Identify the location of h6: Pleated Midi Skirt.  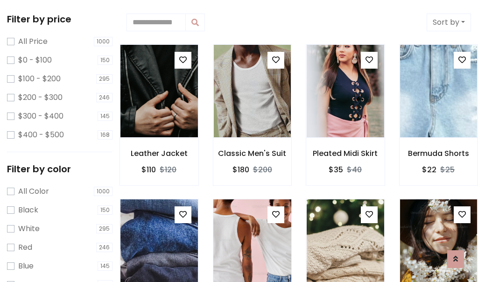
(345, 153).